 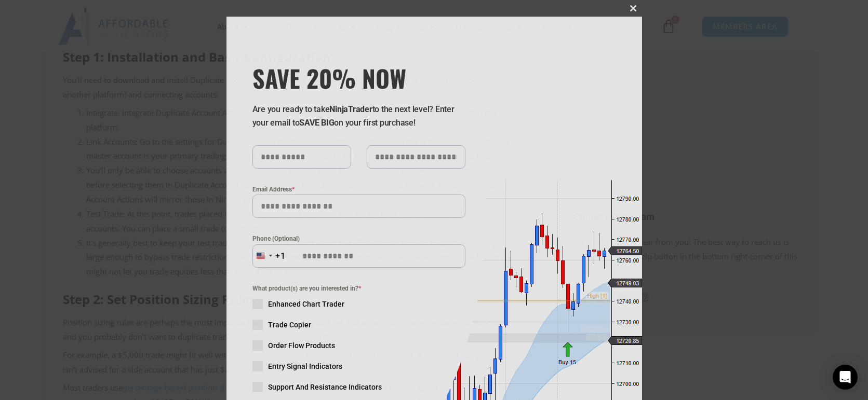 What do you see at coordinates (359, 325) in the screenshot?
I see `label: Trade Copier` at bounding box center [359, 325].